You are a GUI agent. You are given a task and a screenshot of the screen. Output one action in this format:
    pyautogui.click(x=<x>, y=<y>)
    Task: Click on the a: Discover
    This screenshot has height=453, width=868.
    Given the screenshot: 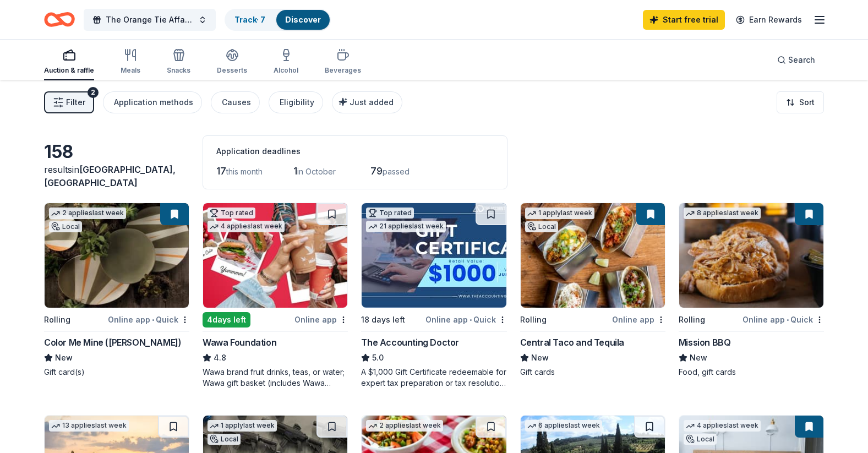 What is the action you would take?
    pyautogui.click(x=303, y=20)
    